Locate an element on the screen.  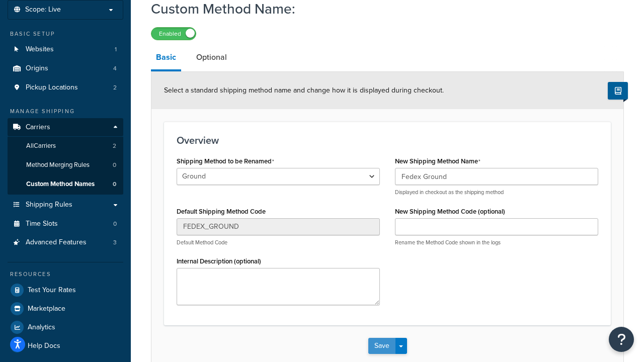
label: Shipping Method to be Renamed is located at coordinates (225, 161).